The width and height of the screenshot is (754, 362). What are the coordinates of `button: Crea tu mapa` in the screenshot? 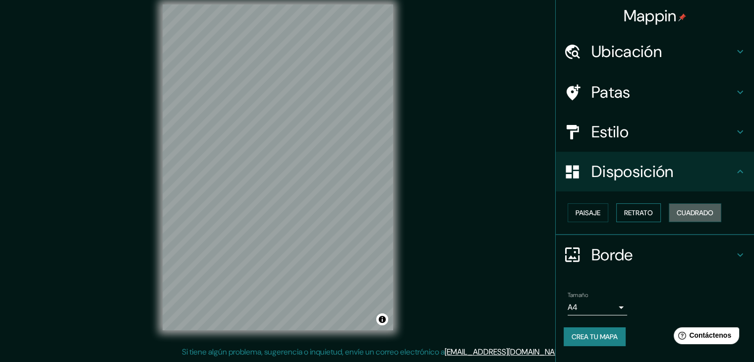 It's located at (594, 336).